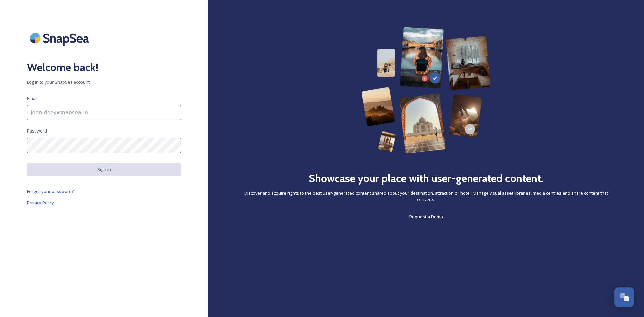 The image size is (644, 317). I want to click on span: Forgot your password?, so click(50, 191).